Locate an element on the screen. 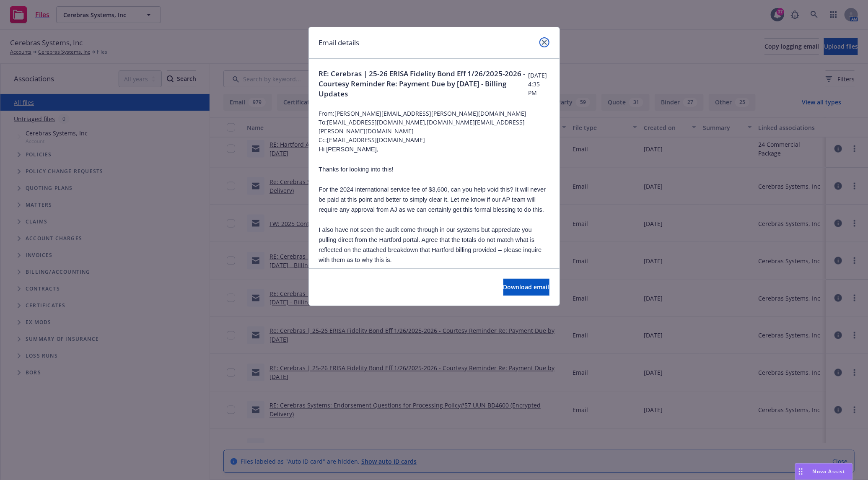 The height and width of the screenshot is (480, 868). button: Download email is located at coordinates (527, 287).